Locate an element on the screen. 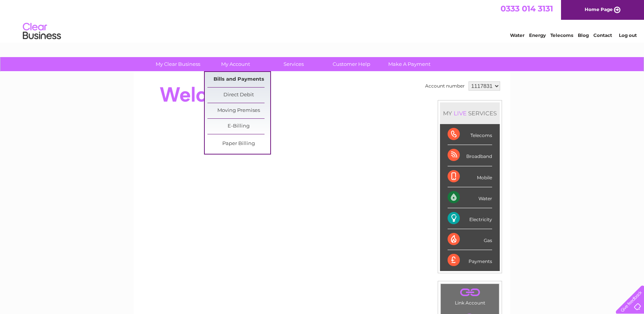 The image size is (644, 314). a: Energy is located at coordinates (537, 35).